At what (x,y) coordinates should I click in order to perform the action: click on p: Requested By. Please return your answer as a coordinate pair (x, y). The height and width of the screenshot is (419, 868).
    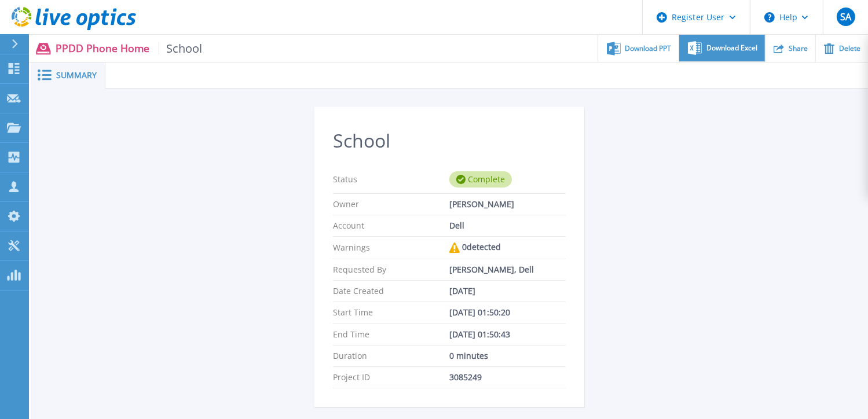
    Looking at the image, I should click on (391, 269).